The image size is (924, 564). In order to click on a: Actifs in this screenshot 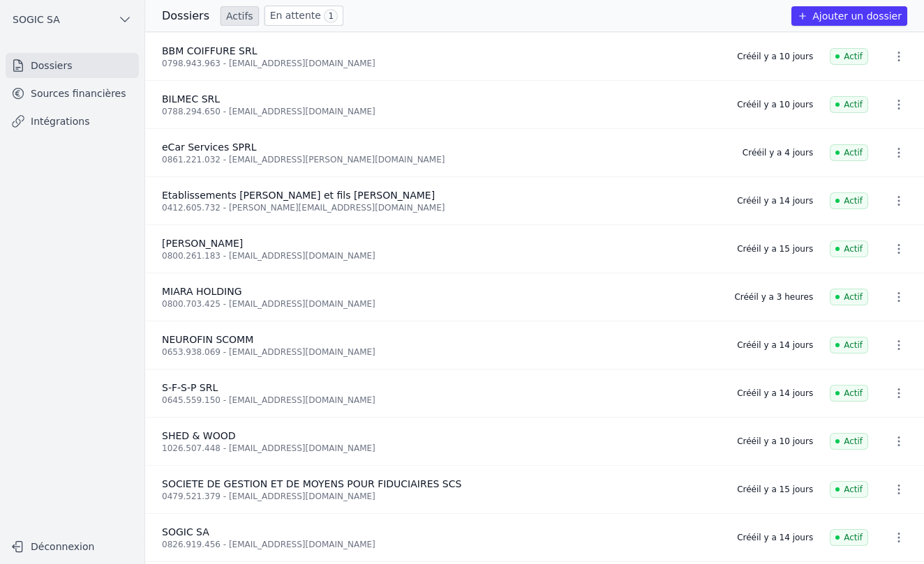, I will do `click(239, 16)`.